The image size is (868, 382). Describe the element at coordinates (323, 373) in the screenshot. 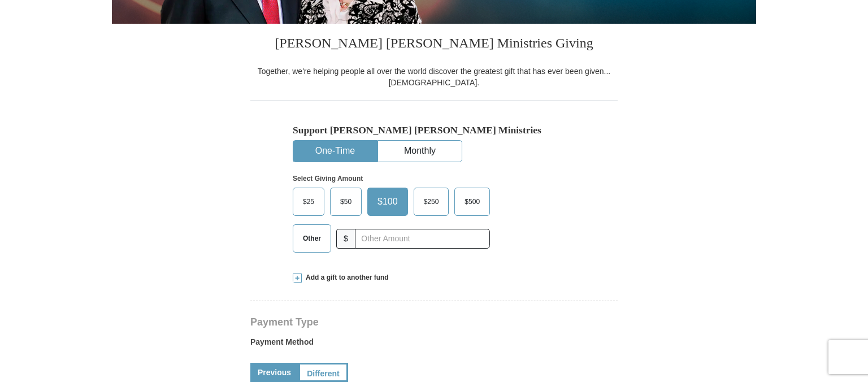

I see `a: Different` at that location.